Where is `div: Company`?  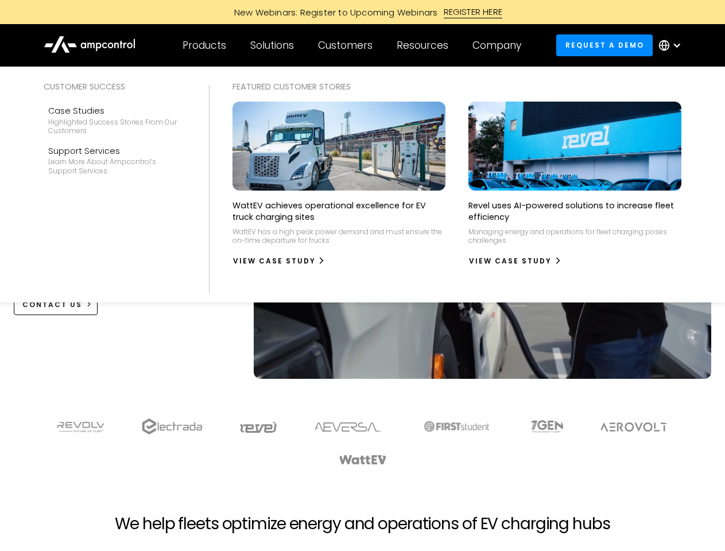
div: Company is located at coordinates (497, 45).